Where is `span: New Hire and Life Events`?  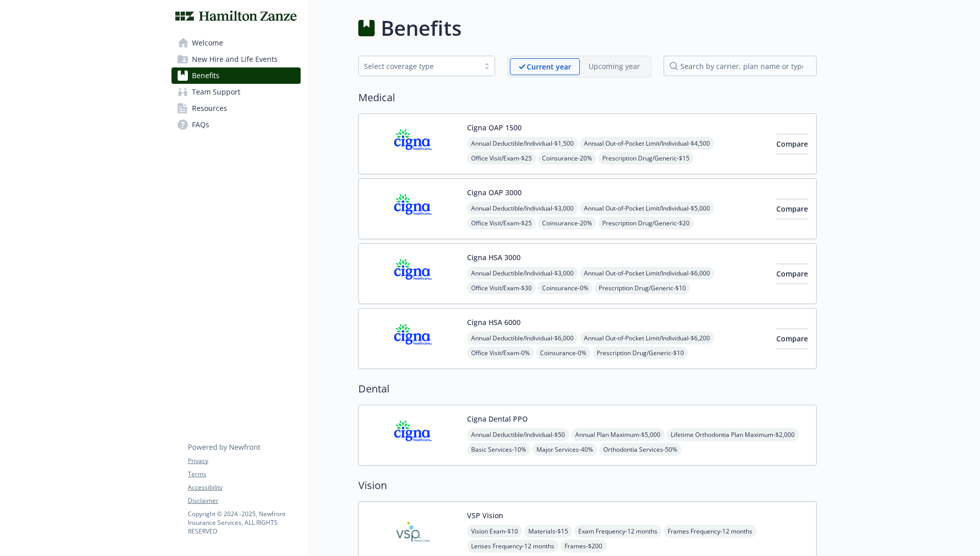
span: New Hire and Life Events is located at coordinates (235, 60).